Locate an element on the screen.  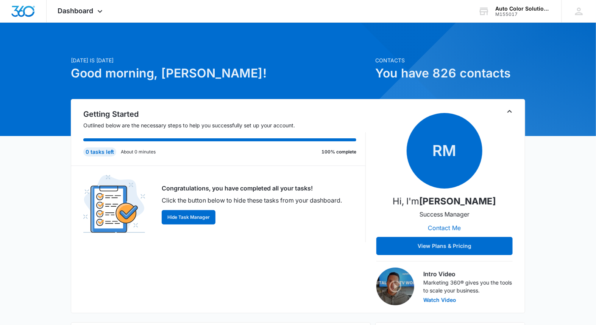
div: 0 tasks left is located at coordinates (100, 152).